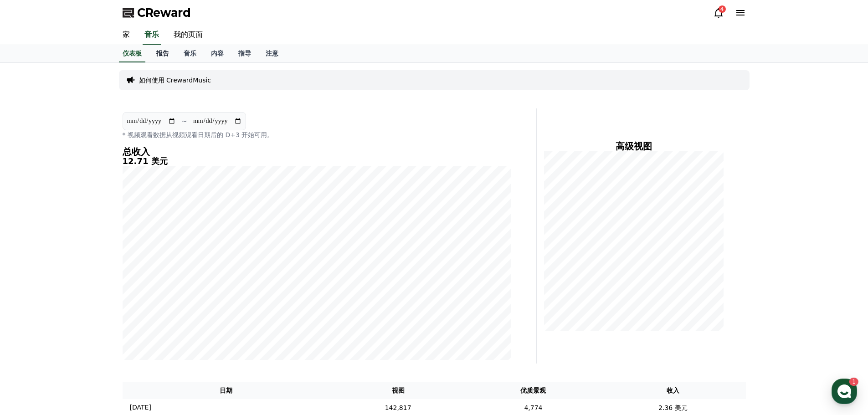  I want to click on font: 注意, so click(272, 53).